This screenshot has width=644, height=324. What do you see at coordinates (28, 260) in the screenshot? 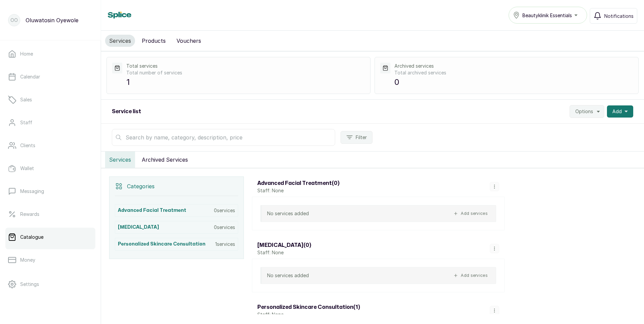
I see `p: Money` at bounding box center [28, 260].